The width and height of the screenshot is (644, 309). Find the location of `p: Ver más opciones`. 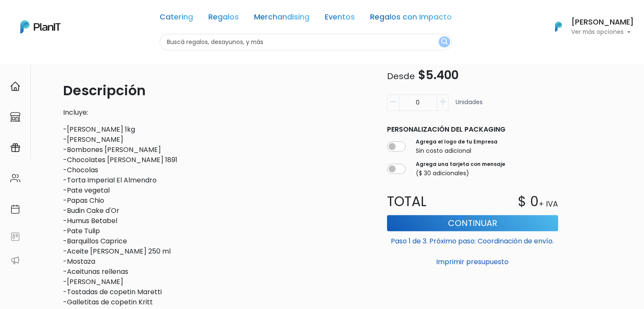

p: Ver más opciones is located at coordinates (603, 32).